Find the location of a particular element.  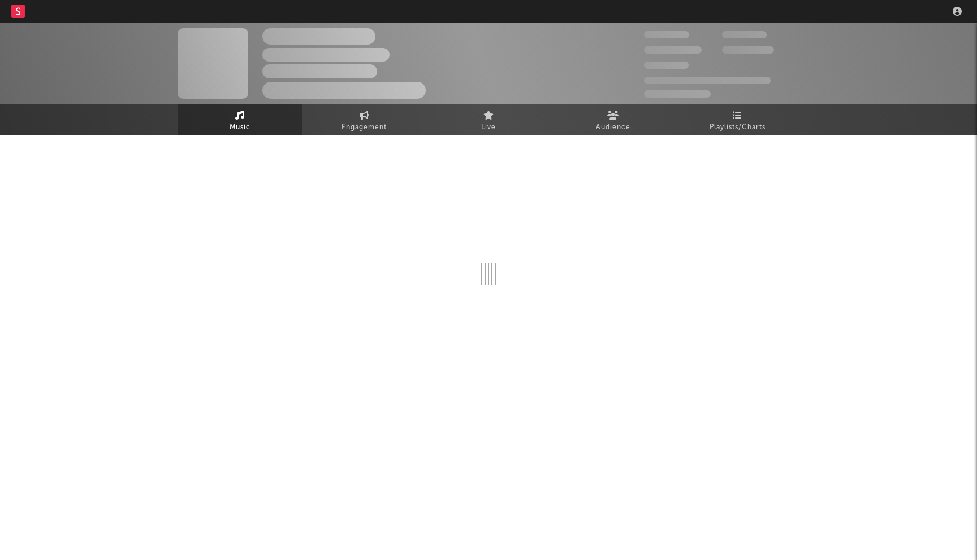

span: 300,000 is located at coordinates (667, 35).